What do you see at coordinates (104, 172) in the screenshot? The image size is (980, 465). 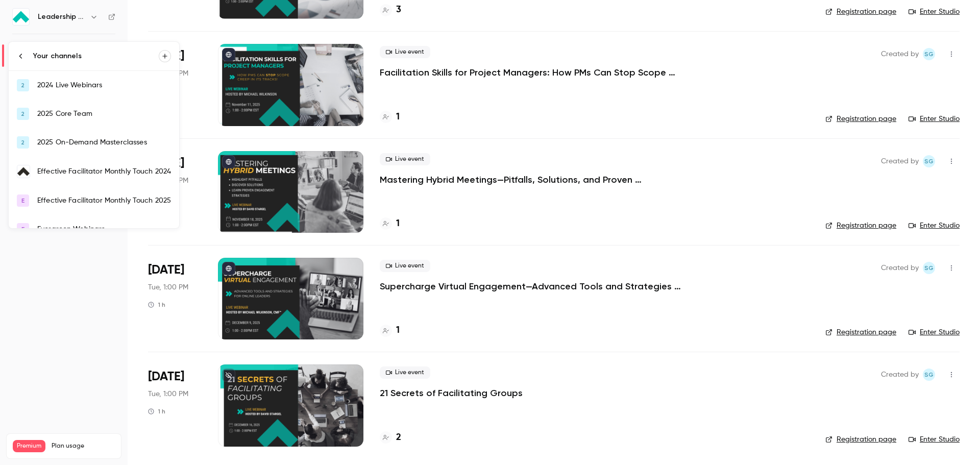 I see `div: Effective Facilitator Monthly Touch 2024` at bounding box center [104, 172].